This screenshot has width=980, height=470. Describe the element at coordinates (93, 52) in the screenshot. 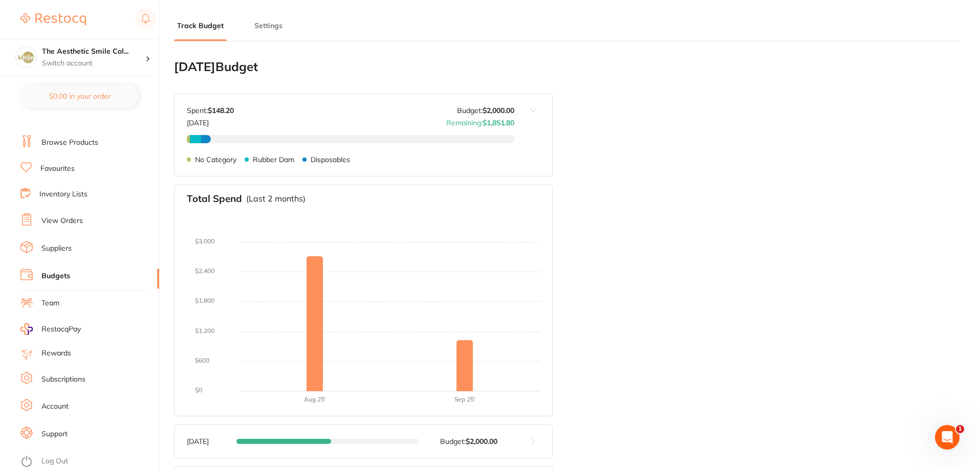

I see `h4: The Aesthetic Smile Collective` at that location.